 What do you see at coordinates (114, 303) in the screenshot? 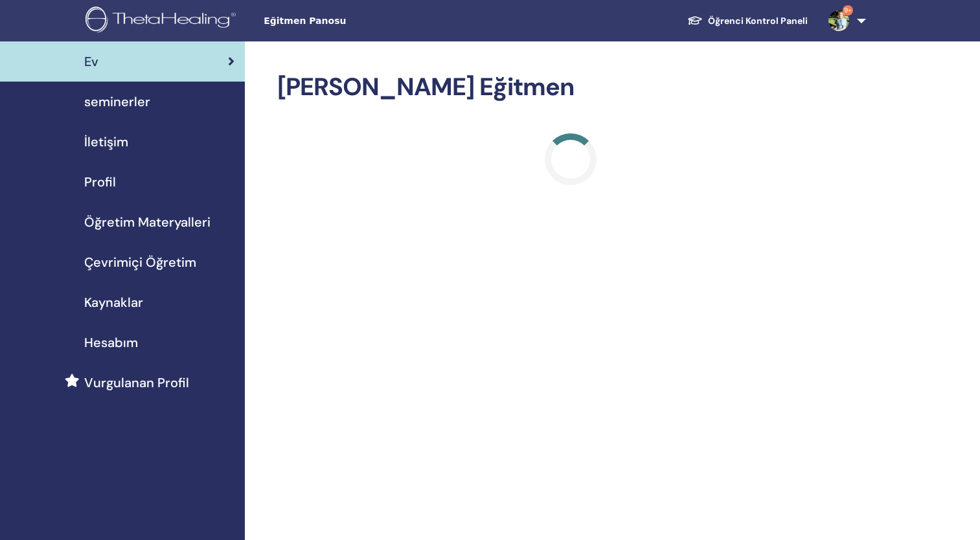
I see `span: Kaynaklar` at bounding box center [114, 303].